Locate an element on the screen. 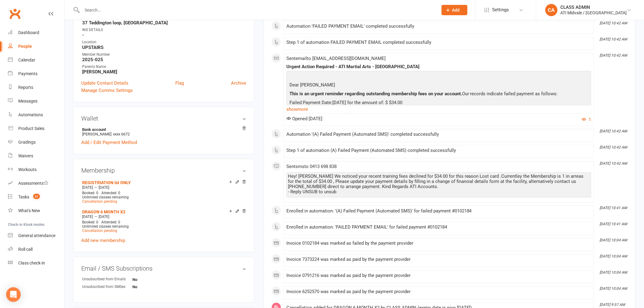 The height and width of the screenshot is (308, 644). div: Invoice 6252570 was marked as paid by the payment provider is located at coordinates (439, 292).